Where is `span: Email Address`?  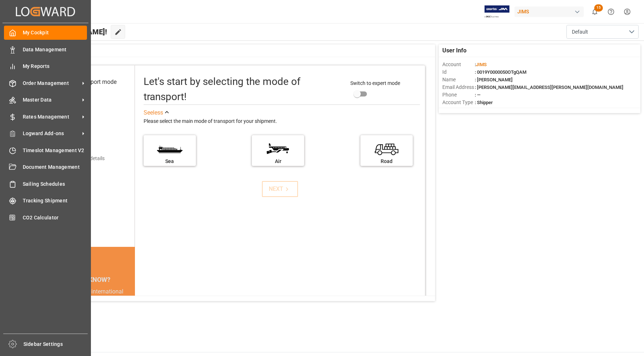 span: Email Address is located at coordinates (458, 87).